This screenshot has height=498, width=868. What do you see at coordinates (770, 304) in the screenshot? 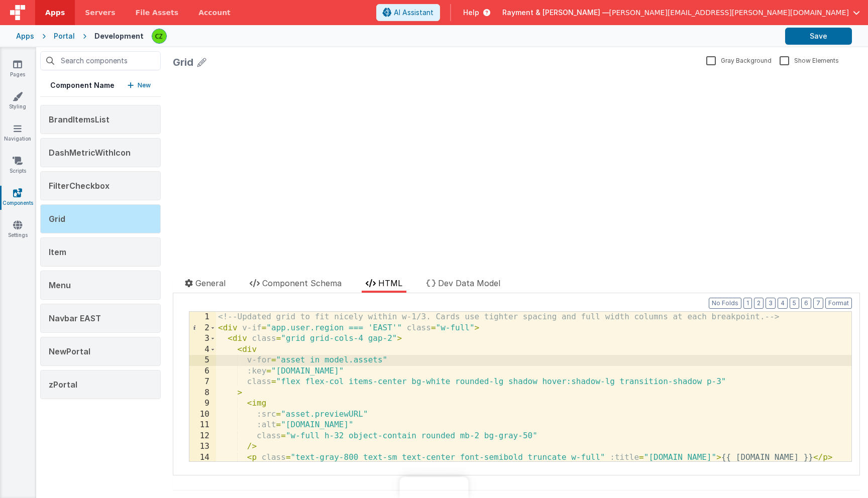
I see `button: 3` at bounding box center [770, 304].